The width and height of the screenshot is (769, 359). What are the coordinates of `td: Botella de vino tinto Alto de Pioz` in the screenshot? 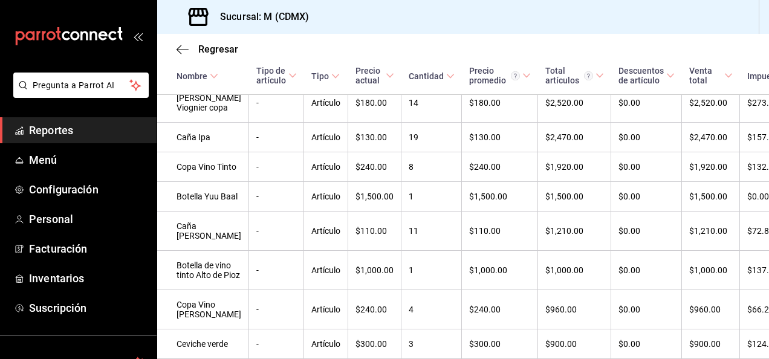 It's located at (203, 270).